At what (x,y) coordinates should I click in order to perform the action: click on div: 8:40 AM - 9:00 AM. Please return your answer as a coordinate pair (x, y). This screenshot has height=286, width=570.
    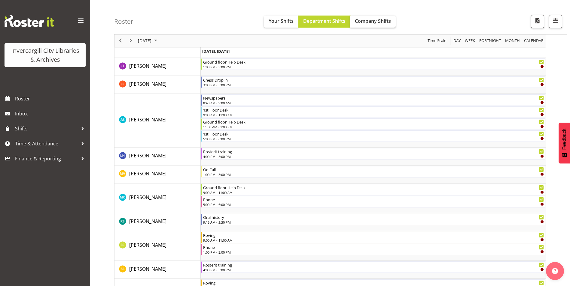
    Looking at the image, I should click on (373, 103).